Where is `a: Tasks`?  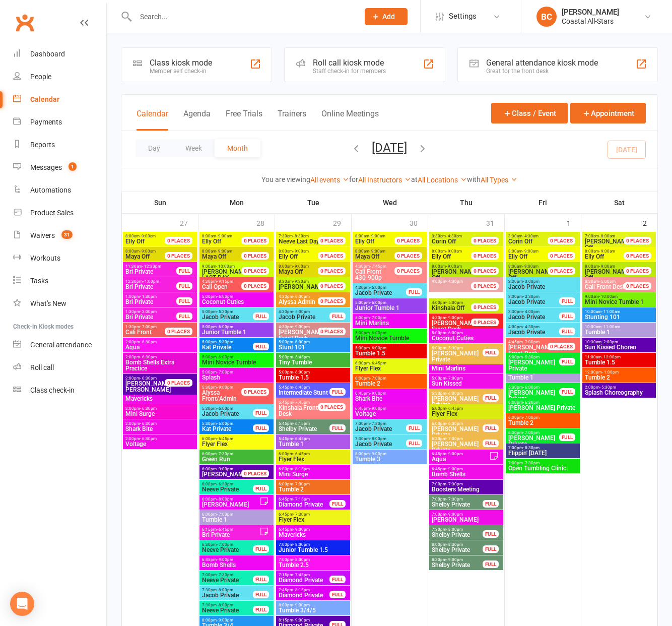 a: Tasks is located at coordinates (59, 281).